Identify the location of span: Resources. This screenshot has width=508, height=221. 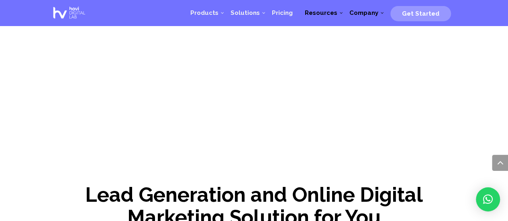
(321, 13).